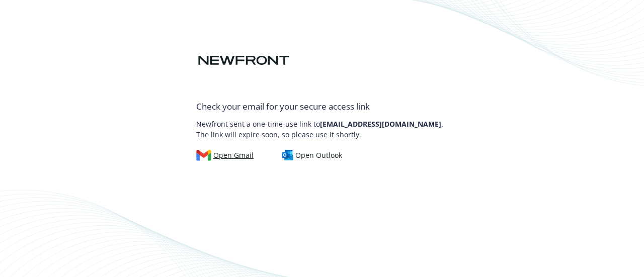  What do you see at coordinates (312, 155) in the screenshot?
I see `div: Open Outlook` at bounding box center [312, 155].